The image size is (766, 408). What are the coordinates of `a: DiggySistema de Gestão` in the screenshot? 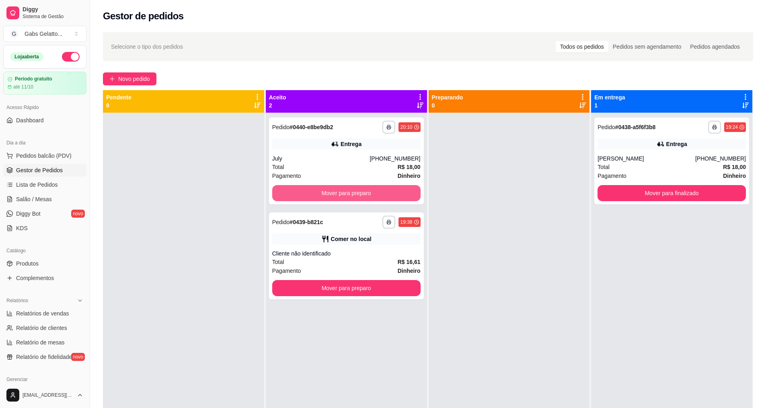 It's located at (45, 13).